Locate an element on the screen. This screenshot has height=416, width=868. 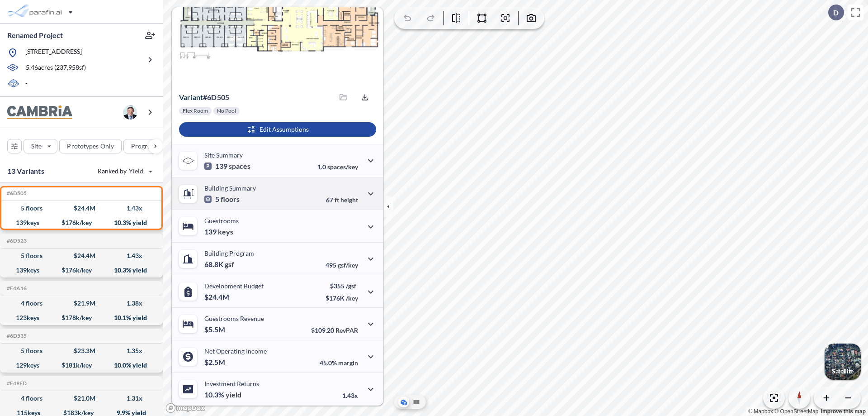
p: 45.0% is located at coordinates (339, 362).